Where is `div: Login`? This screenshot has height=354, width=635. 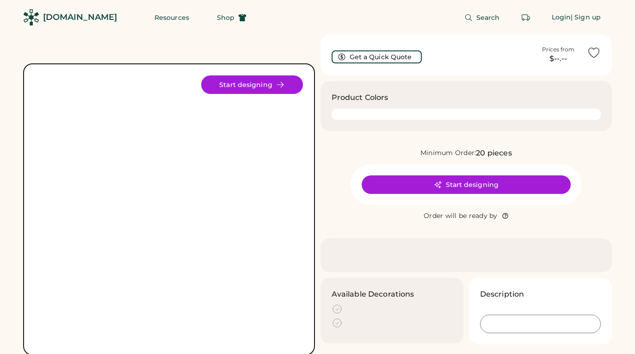
div: Login is located at coordinates (562, 18).